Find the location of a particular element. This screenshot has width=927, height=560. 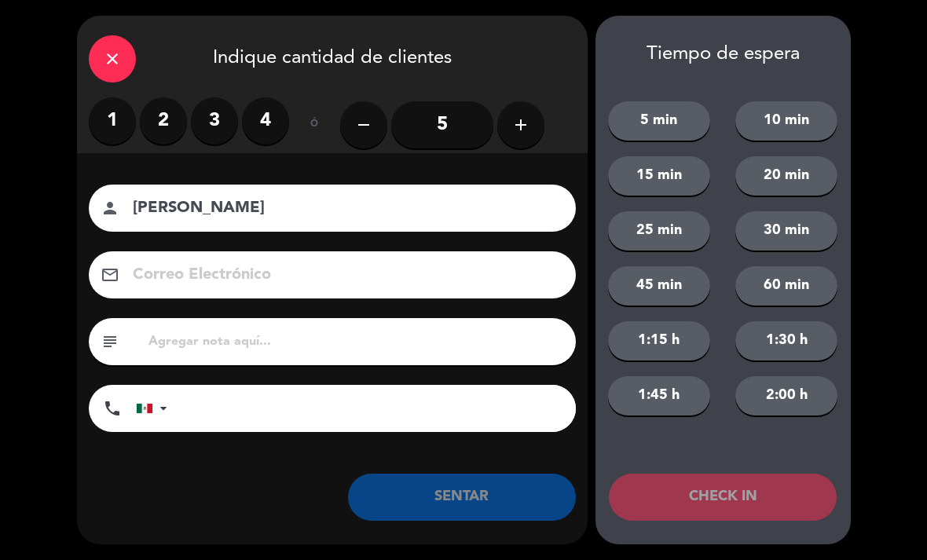

div: Indique cantidad de clientes is located at coordinates (332, 57).